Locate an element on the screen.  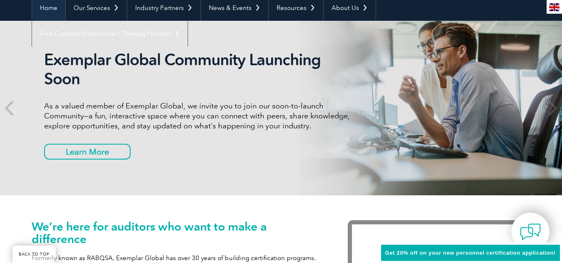
img: contact-chat.png is located at coordinates (530, 232).